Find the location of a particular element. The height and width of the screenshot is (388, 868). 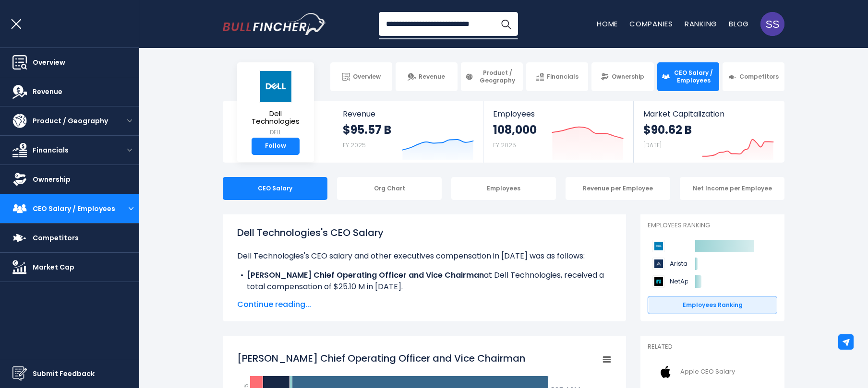

h1: Dell Technologies's CEO Salary is located at coordinates (424, 233).